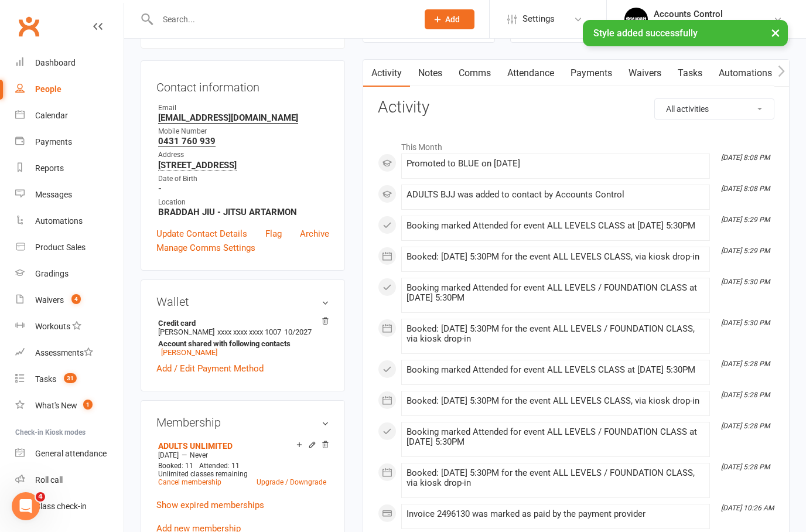  I want to click on span: Booked: 11, so click(175, 465).